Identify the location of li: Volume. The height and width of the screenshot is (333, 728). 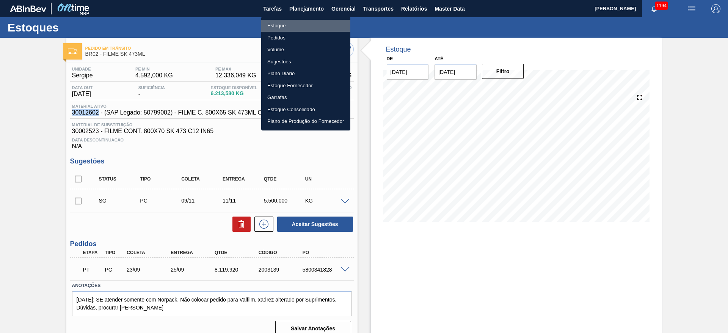
(306, 50).